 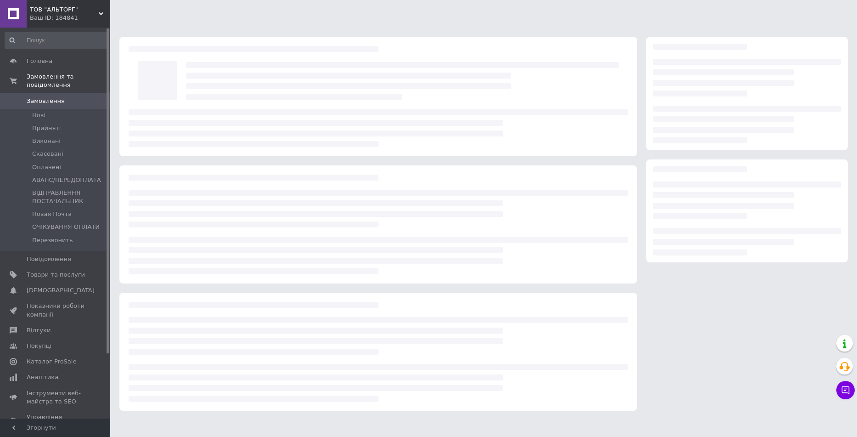 I want to click on span: Нові, so click(x=39, y=115).